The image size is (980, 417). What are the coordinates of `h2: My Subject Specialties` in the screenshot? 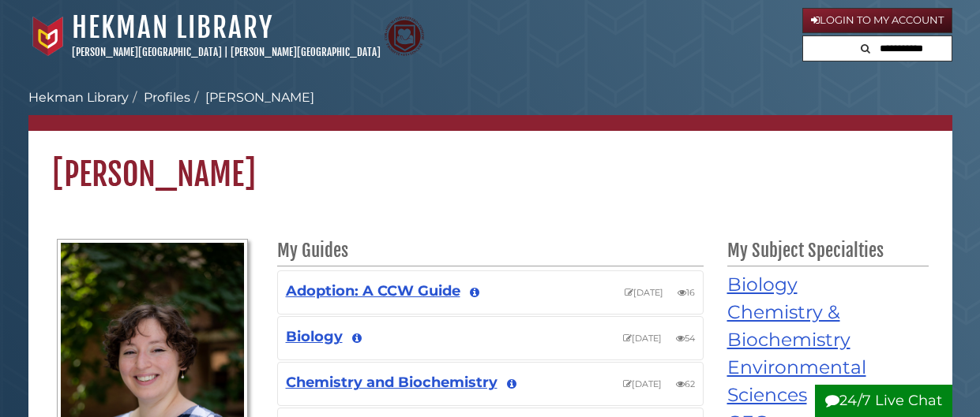 It's located at (828, 253).